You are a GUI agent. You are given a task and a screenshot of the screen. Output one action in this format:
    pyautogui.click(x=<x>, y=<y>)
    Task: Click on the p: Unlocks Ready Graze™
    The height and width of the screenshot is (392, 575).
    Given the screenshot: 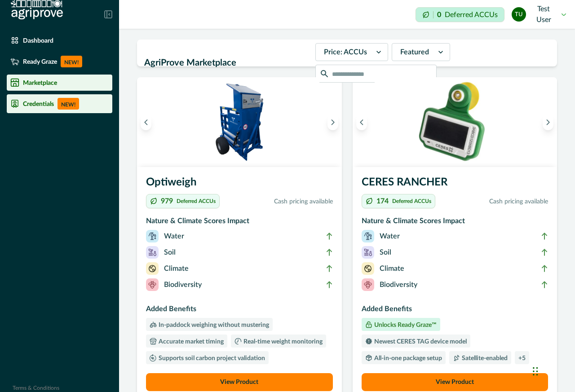 What is the action you would take?
    pyautogui.click(x=404, y=325)
    